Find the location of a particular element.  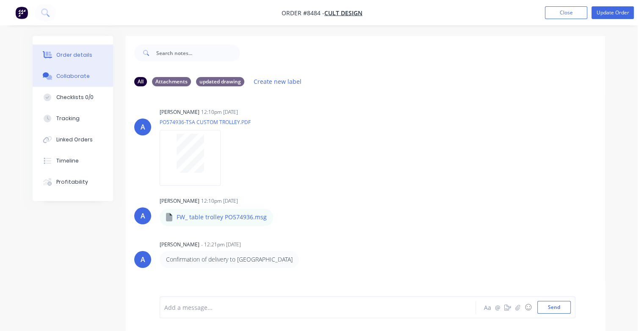

div: Checklists 0/0 is located at coordinates (75, 97).